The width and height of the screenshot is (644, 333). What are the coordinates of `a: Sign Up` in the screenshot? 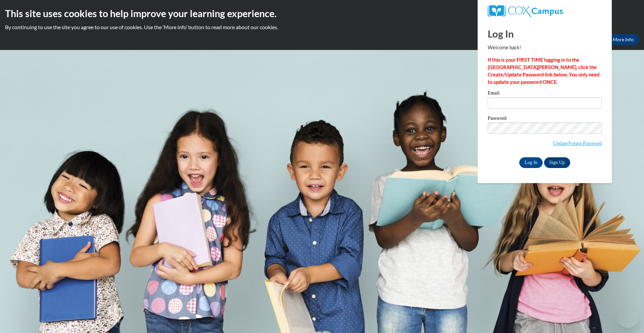 It's located at (557, 162).